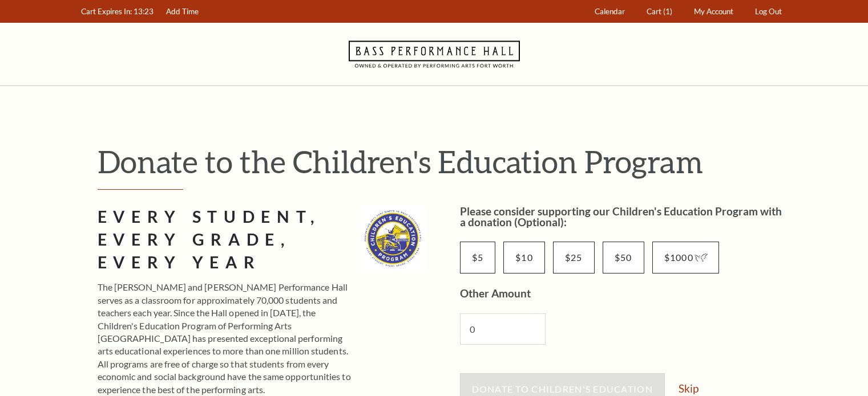 The image size is (868, 396). What do you see at coordinates (182, 11) in the screenshot?
I see `a: Add Time` at bounding box center [182, 11].